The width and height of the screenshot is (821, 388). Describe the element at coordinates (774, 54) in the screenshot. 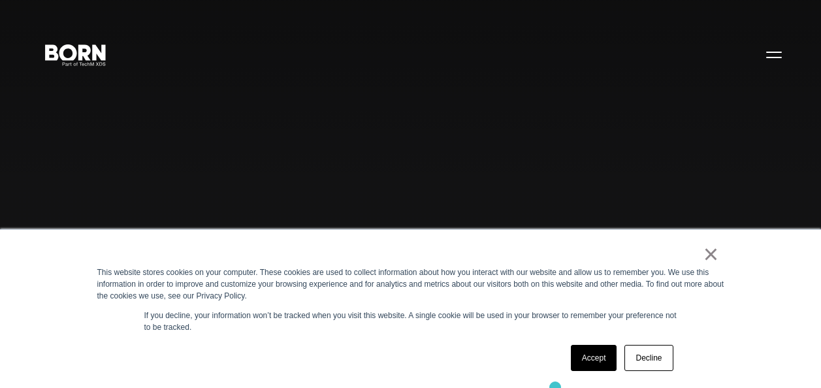

I see `button: Open` at that location.